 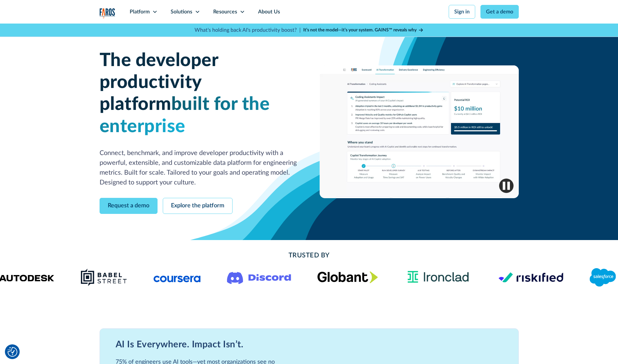 What do you see at coordinates (199, 94) in the screenshot?
I see `h1: The developer productivity platform` at bounding box center [199, 94].